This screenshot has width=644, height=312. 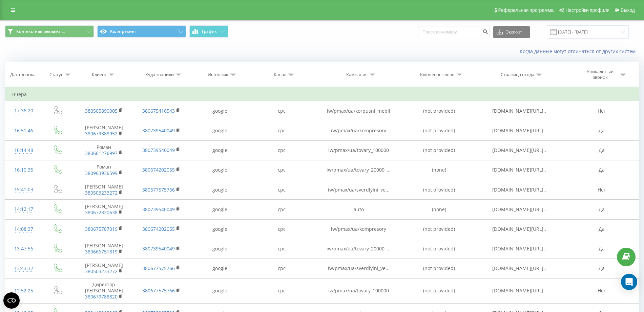 What do you see at coordinates (24, 209) in the screenshot?
I see `div: 14:12:17` at bounding box center [24, 209].